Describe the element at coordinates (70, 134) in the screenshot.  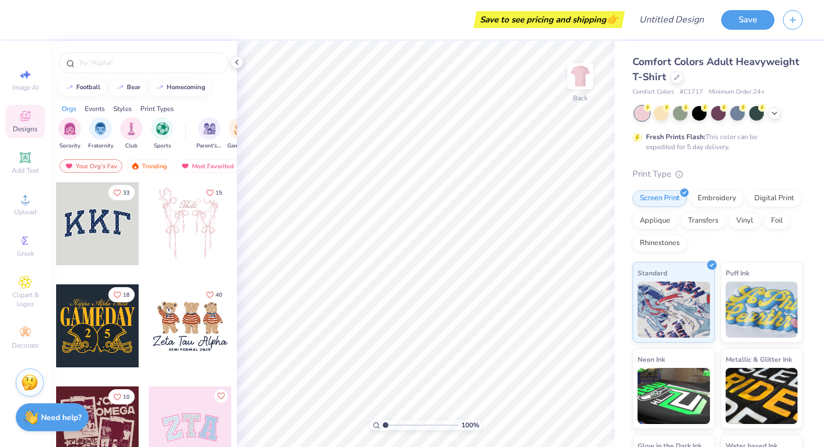
I see `div: filter for Sorority` at that location.